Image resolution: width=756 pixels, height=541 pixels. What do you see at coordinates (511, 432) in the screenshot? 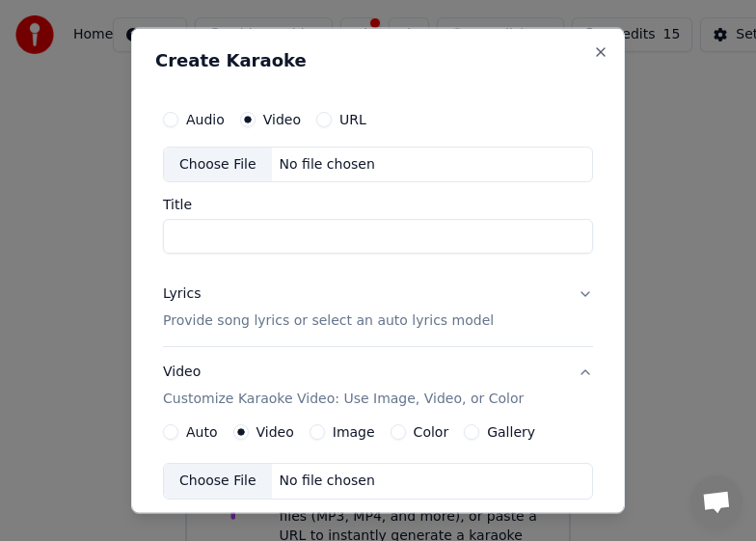
I see `label: Gallery` at bounding box center [511, 432].